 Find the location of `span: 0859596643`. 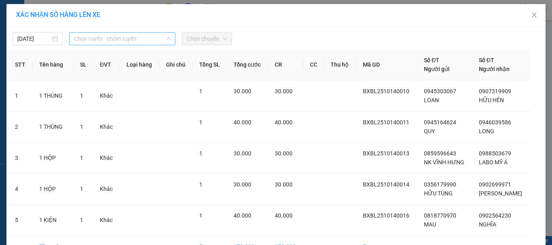

span: 0859596643 is located at coordinates (440, 154).